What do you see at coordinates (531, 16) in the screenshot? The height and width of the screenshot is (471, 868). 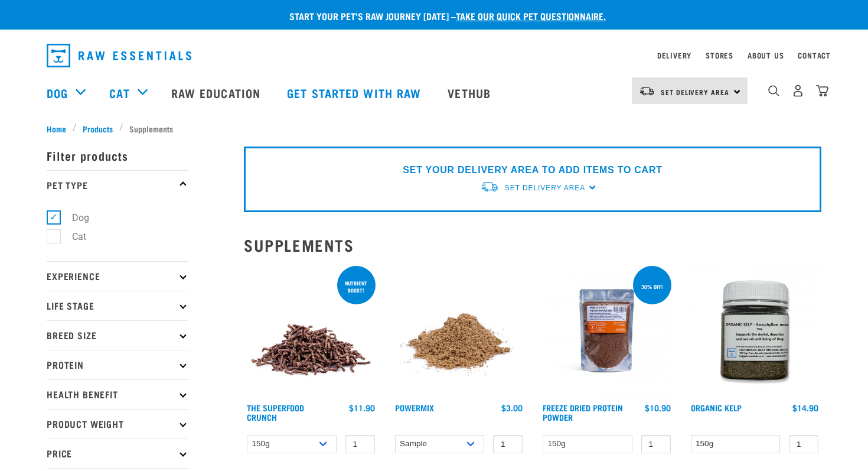 I see `a: take our quick pet questionnaire.` at bounding box center [531, 16].